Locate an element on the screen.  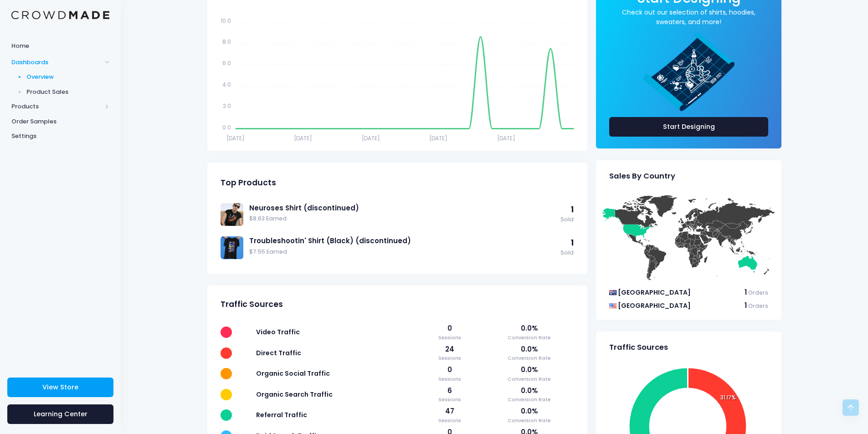
span: Order Samples is located at coordinates (60, 121).